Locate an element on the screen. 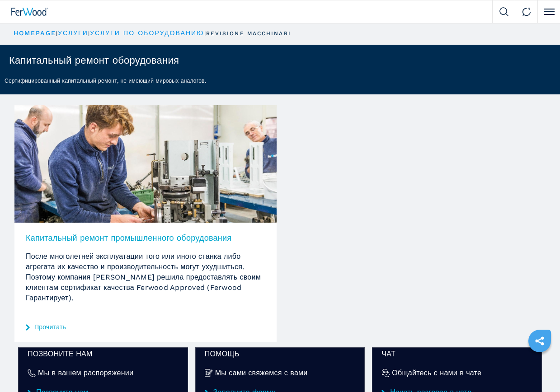 This screenshot has width=560, height=392. button: Click to toggle menu is located at coordinates (549, 12).